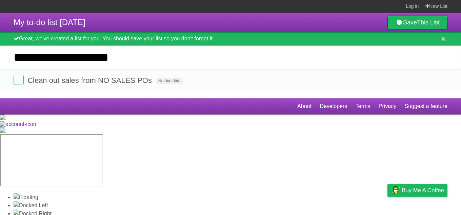  What do you see at coordinates (363, 106) in the screenshot?
I see `a: Terms` at bounding box center [363, 106].